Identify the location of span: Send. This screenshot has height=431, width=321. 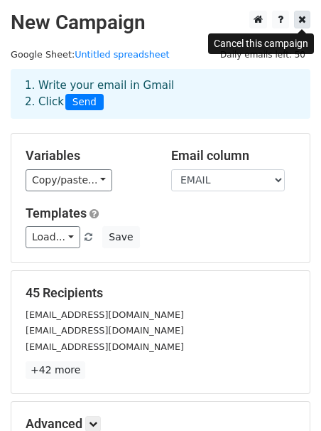
(85, 102).